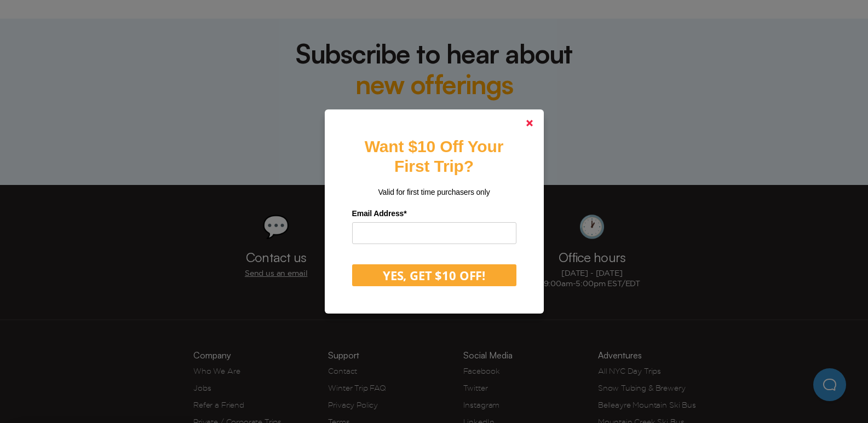  I want to click on label: Email Address, so click(435, 214).